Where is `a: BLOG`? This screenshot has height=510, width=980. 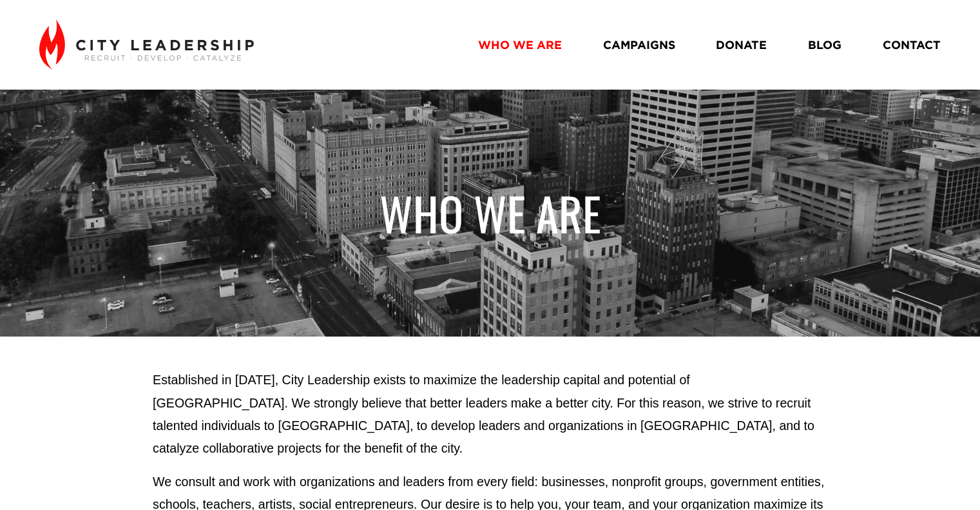
a: BLOG is located at coordinates (825, 45).